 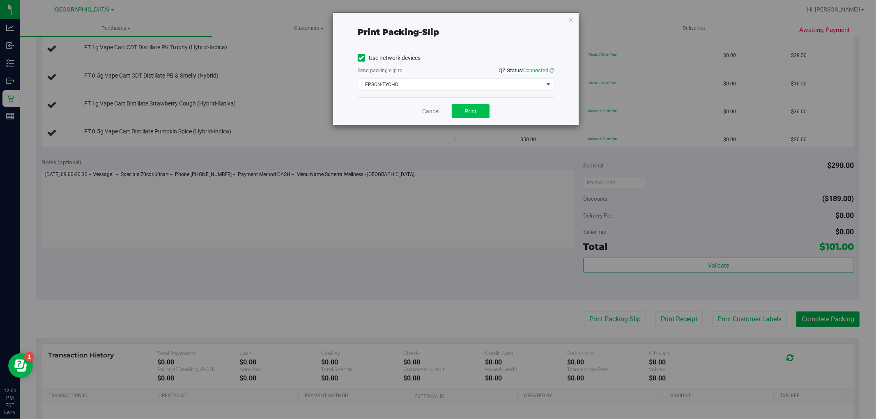 What do you see at coordinates (536, 70) in the screenshot?
I see `span: Connected` at bounding box center [536, 70].